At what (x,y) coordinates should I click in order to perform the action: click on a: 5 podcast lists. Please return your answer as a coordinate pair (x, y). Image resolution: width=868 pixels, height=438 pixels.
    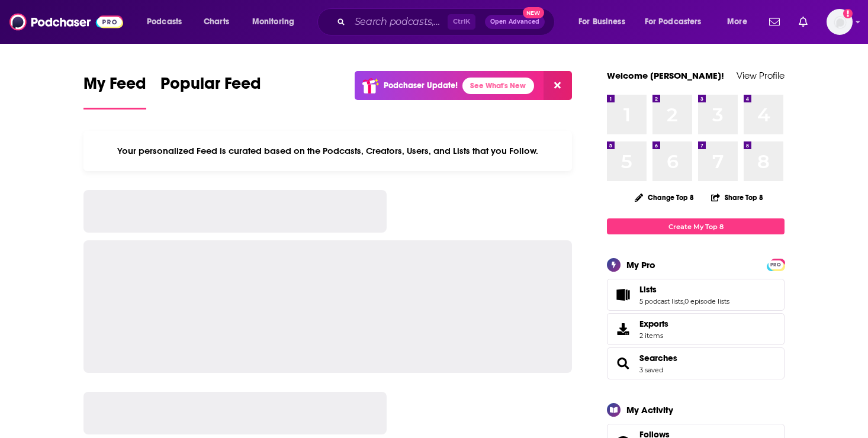
    Looking at the image, I should click on (661, 301).